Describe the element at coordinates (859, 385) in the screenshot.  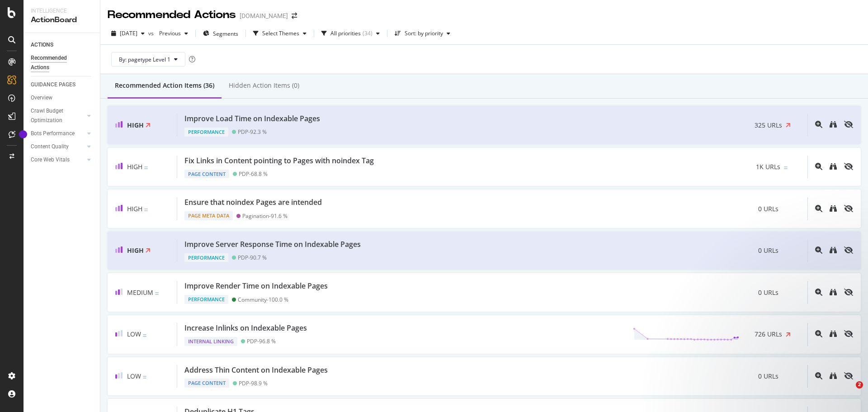
I see `span: 2` at that location.